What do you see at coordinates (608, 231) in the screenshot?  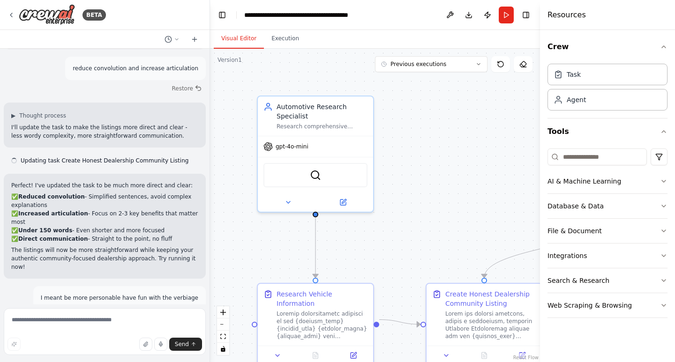 I see `button: File & Document` at bounding box center [608, 231].